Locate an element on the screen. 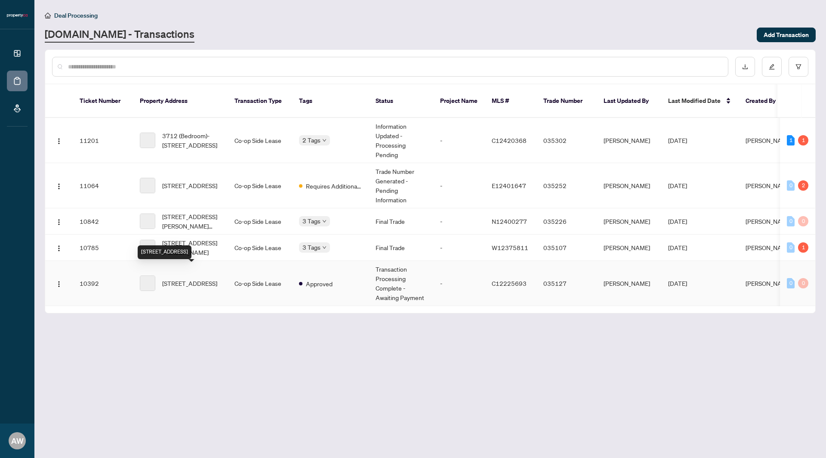 Image resolution: width=826 pixels, height=458 pixels. span: C12420368 is located at coordinates (509, 140).